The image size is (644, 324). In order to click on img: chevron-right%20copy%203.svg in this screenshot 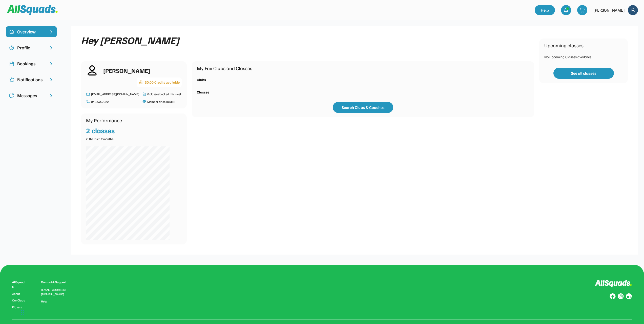, I will do `click(51, 32)`.